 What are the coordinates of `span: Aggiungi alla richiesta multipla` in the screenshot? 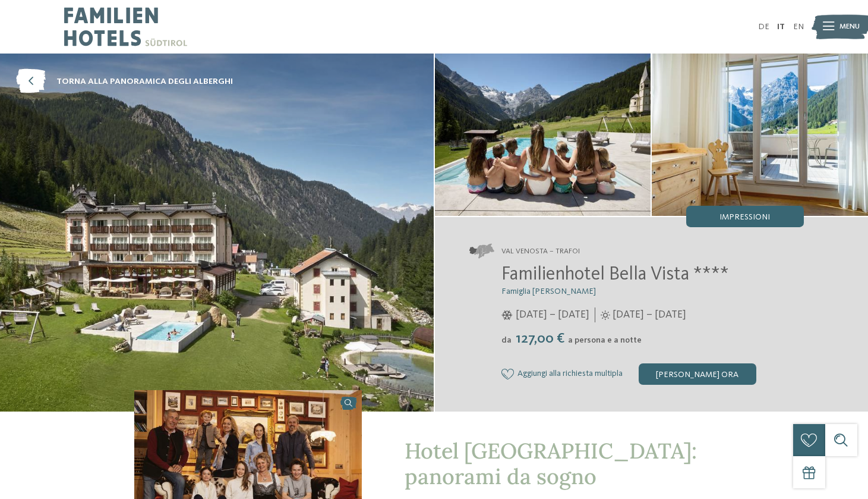 It's located at (570, 374).